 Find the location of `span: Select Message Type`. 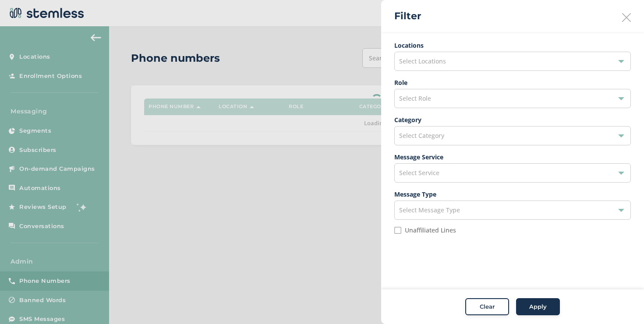

span: Select Message Type is located at coordinates (429, 210).